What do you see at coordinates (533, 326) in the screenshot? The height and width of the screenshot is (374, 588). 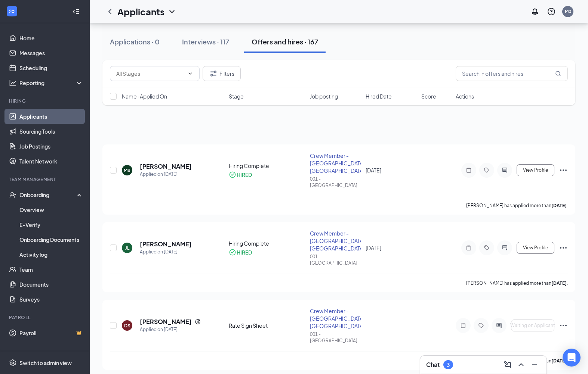 I see `button: Waiting on Applicant` at bounding box center [533, 326].